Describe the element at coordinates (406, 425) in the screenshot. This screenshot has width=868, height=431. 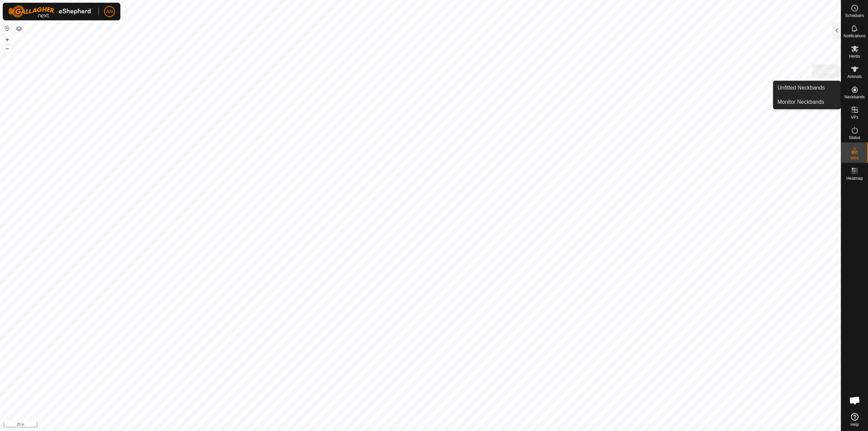
I see `a: Privacy Policy` at that location.